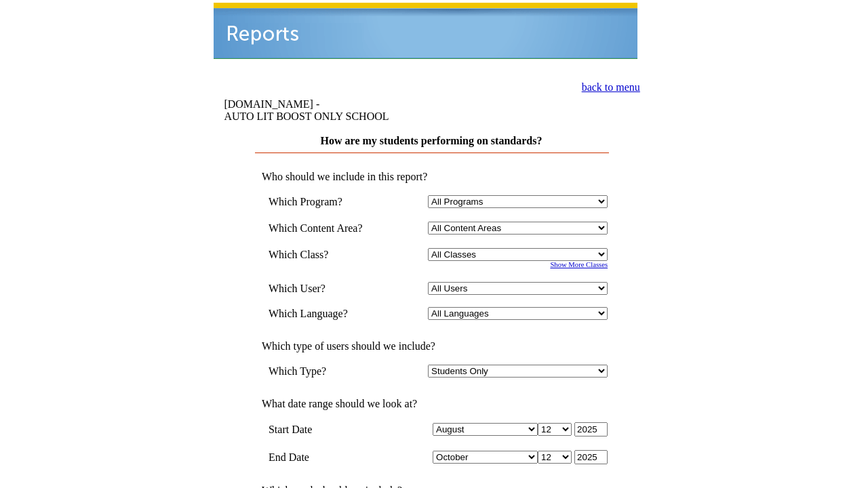  Describe the element at coordinates (425, 31) in the screenshot. I see `img: header` at that location.